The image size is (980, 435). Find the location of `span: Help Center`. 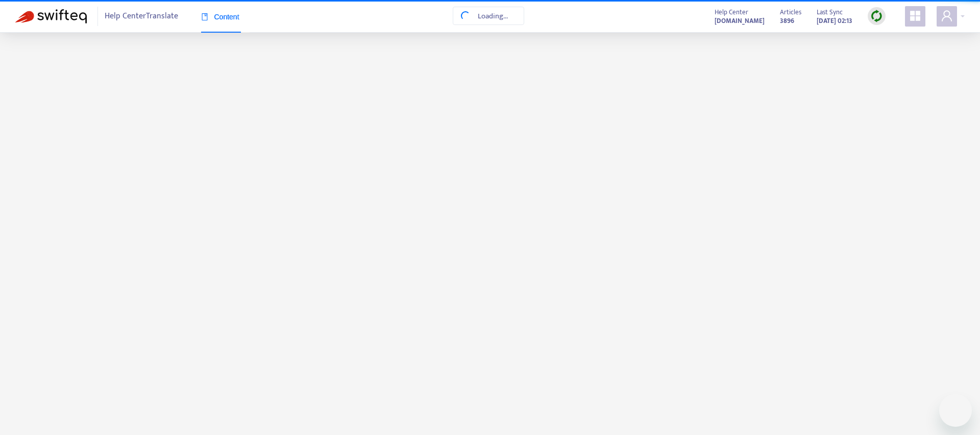

span: Help Center is located at coordinates (732, 13).